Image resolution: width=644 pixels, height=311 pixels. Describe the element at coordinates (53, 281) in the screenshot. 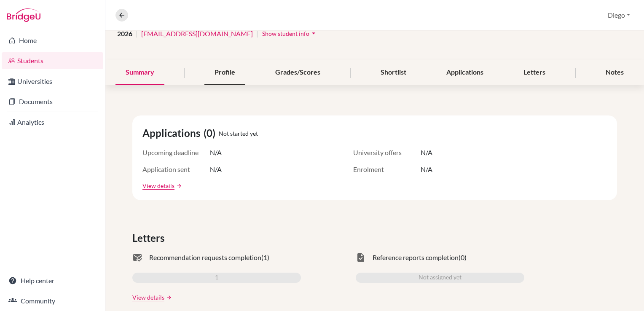

I see `a: Help center` at that location.